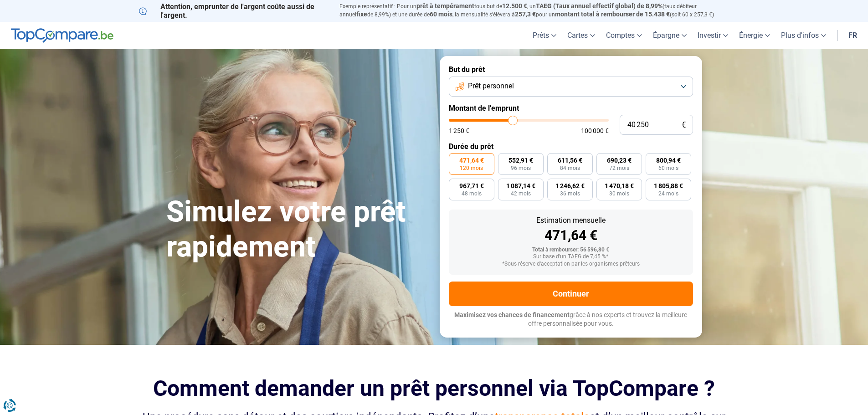  What do you see at coordinates (571, 250) in the screenshot?
I see `div: Total à rembourser: 56 596,80 €` at bounding box center [571, 250].